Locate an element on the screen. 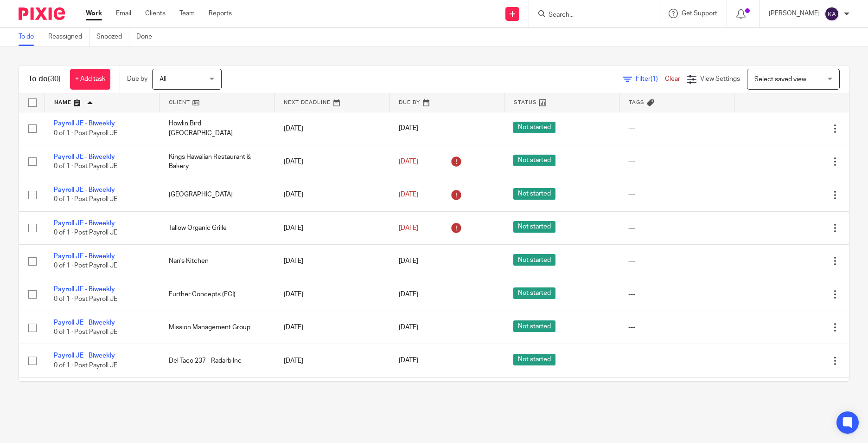 The image size is (868, 443). td: Further Concepts (FCI) is located at coordinates (217, 294).